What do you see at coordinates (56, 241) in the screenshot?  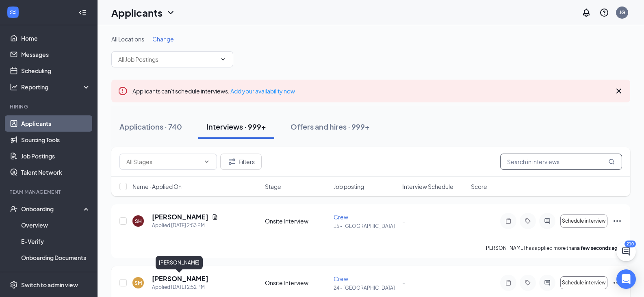 I see `a: E-Verify` at bounding box center [56, 241].